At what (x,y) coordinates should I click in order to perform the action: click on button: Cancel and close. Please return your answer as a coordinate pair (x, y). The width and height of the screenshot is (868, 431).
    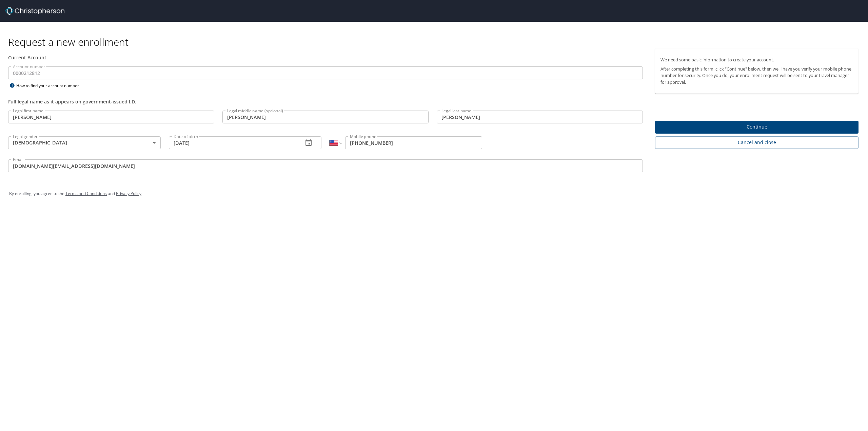
    Looking at the image, I should click on (757, 142).